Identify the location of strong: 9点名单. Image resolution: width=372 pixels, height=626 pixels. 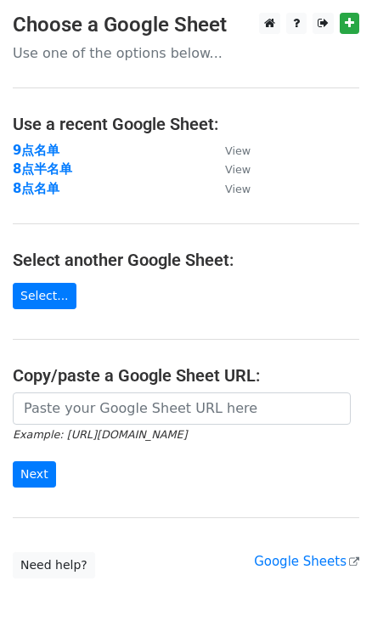
(36, 150).